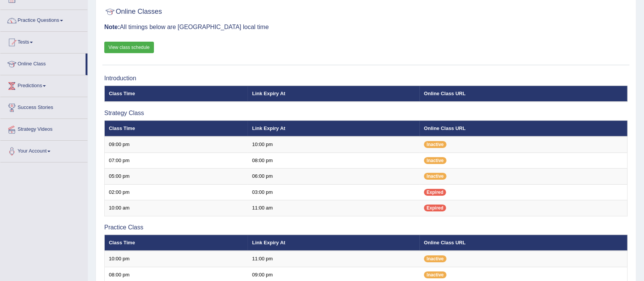 The height and width of the screenshot is (281, 644). What do you see at coordinates (44, 129) in the screenshot?
I see `a: Strategy Videos` at bounding box center [44, 129].